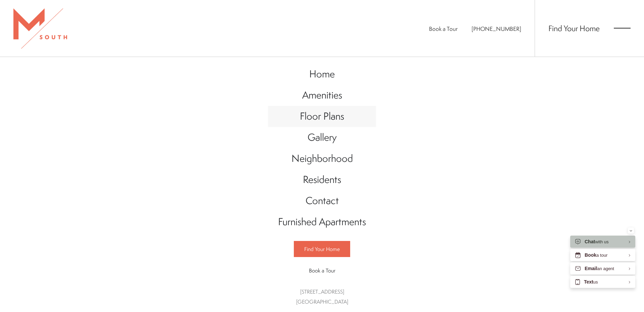 The width and height of the screenshot is (644, 312). Describe the element at coordinates (322, 180) in the screenshot. I see `a: Go to Residents` at that location.